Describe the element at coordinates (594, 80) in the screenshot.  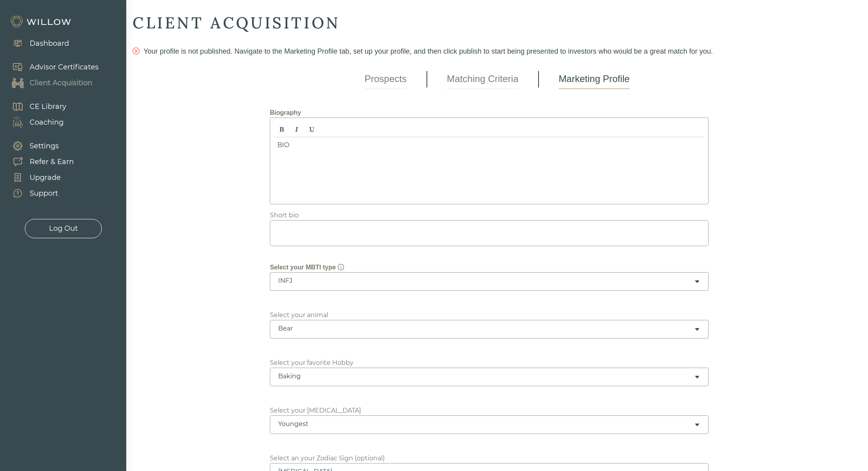
I see `a: Marketing Profile` at that location.